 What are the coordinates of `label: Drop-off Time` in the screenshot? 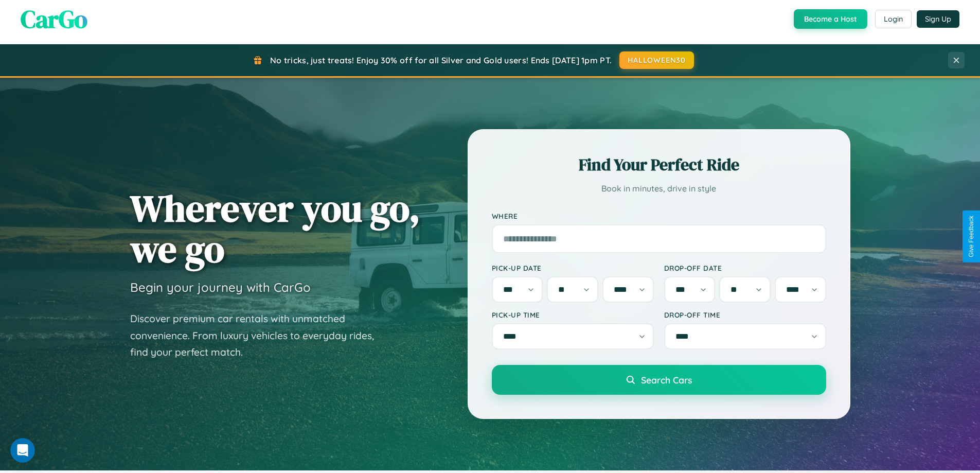 It's located at (745, 314).